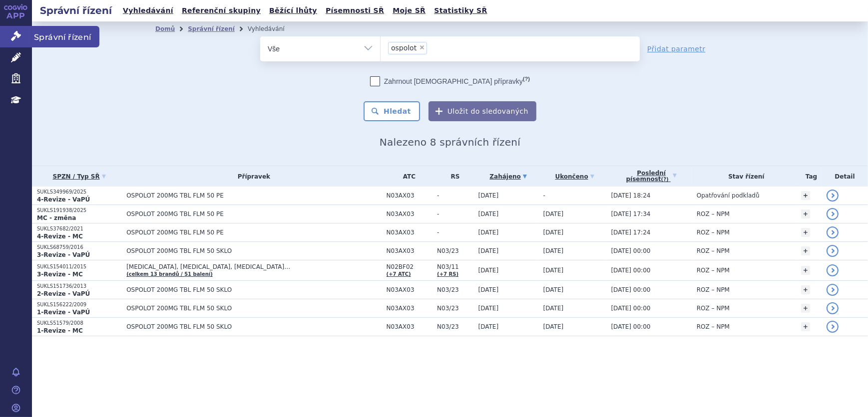 This screenshot has width=868, height=417. I want to click on strong: 4-Revize - MC, so click(60, 236).